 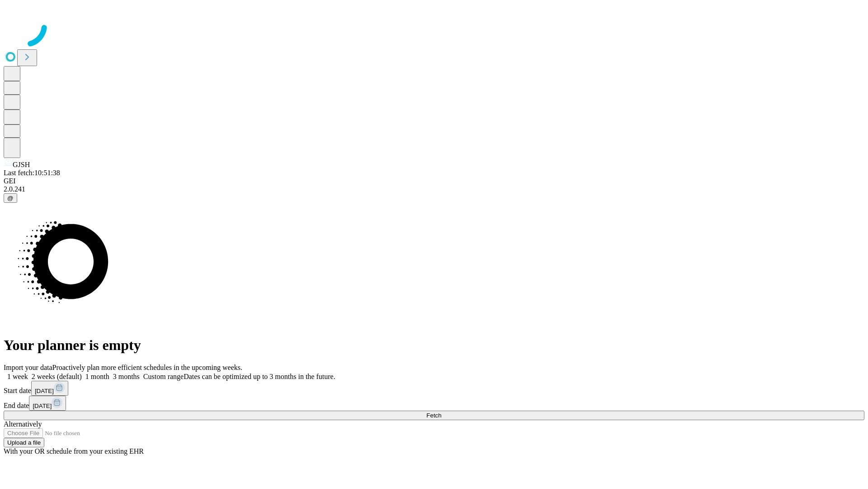 I want to click on span: Custom range, so click(x=163, y=376).